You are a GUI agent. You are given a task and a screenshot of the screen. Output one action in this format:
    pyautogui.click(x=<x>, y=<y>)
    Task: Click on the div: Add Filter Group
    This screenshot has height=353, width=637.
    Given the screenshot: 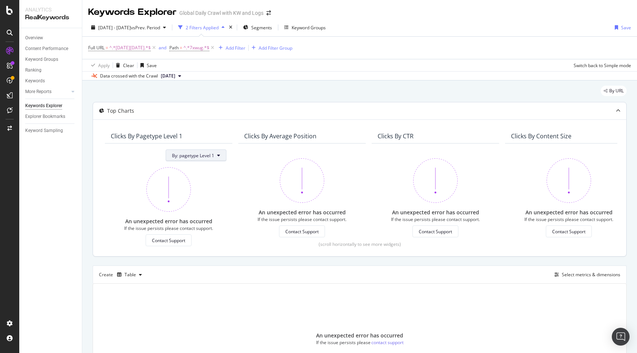 What is the action you would take?
    pyautogui.click(x=275, y=48)
    